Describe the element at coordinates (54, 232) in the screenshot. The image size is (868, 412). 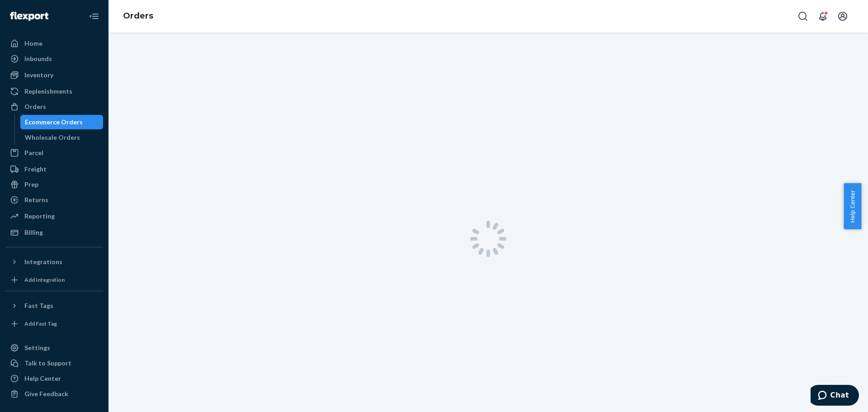
I see `a: Billing` at that location.